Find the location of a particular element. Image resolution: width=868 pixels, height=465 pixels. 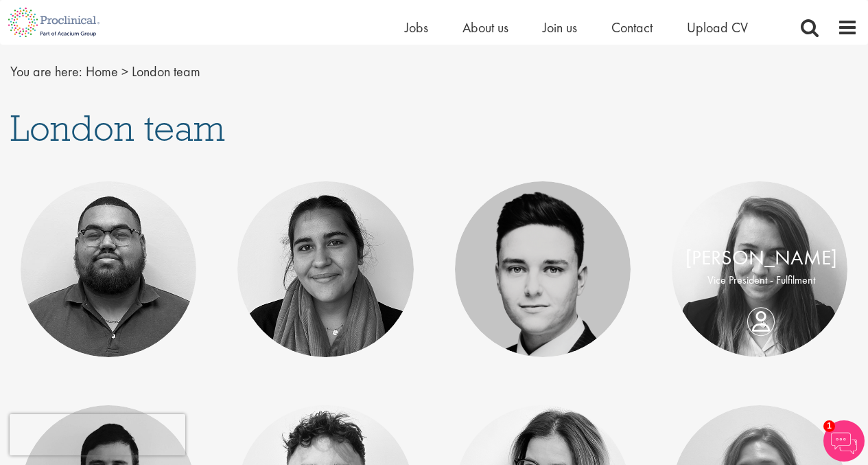

img: Chatbot is located at coordinates (845, 441).